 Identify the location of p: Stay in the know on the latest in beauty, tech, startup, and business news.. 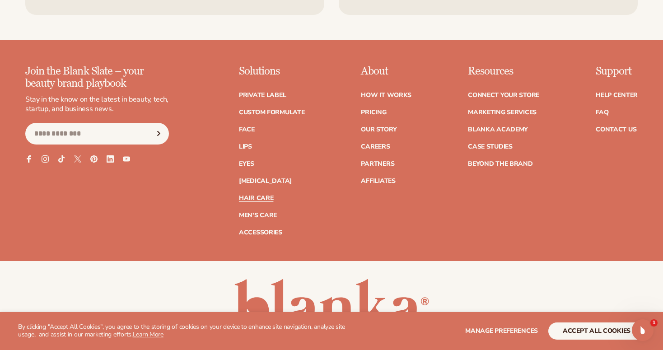
(97, 104).